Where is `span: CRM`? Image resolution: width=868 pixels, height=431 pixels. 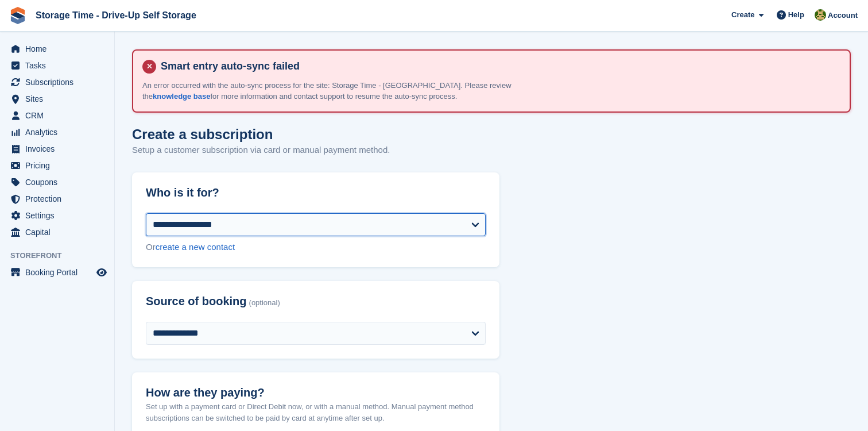
span: CRM is located at coordinates (60, 115).